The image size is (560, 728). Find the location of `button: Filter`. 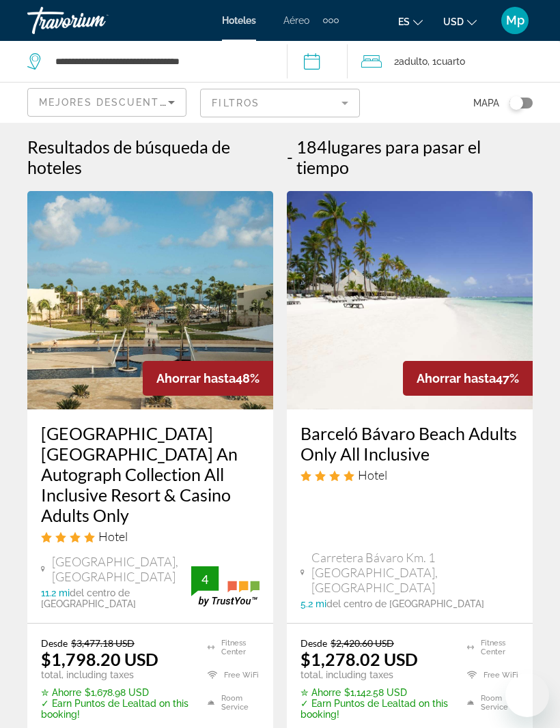

button: Filter is located at coordinates (279, 103).